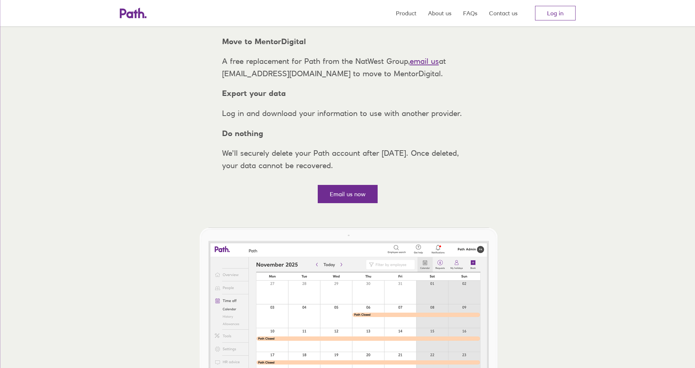 The height and width of the screenshot is (368, 695). What do you see at coordinates (555, 13) in the screenshot?
I see `a: Log in` at bounding box center [555, 13].